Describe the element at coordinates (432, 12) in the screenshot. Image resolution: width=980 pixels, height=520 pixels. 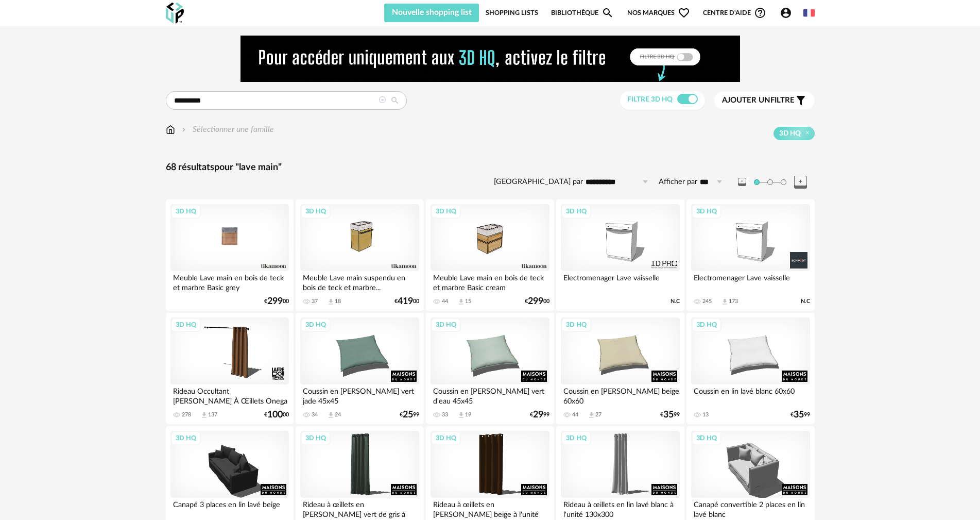
I see `span: Nouvelle shopping list` at that location.